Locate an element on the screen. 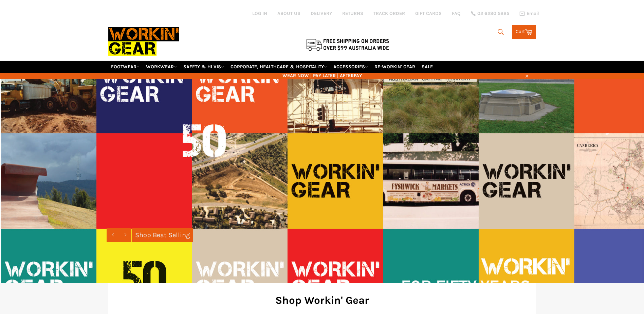 This screenshot has height=314, width=644. a: RE-WORKIN' GEAR is located at coordinates (395, 67).